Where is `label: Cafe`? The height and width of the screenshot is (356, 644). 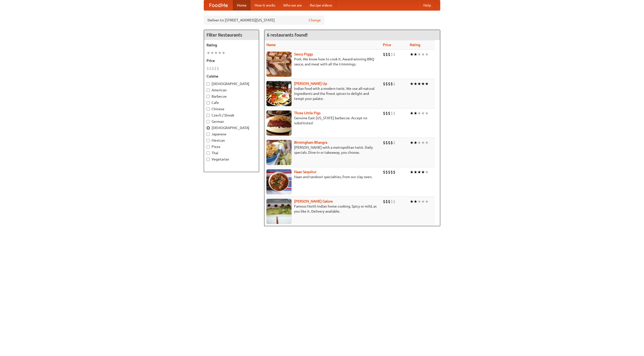 label: Cafe is located at coordinates (231, 103).